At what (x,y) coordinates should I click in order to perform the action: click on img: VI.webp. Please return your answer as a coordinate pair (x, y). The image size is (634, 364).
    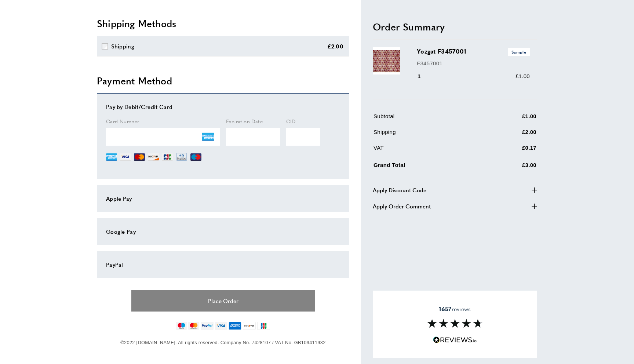
    Looking at the image, I should click on (125, 157).